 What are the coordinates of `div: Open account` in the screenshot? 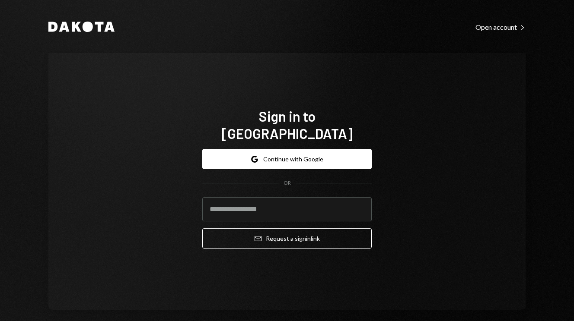 It's located at (500, 27).